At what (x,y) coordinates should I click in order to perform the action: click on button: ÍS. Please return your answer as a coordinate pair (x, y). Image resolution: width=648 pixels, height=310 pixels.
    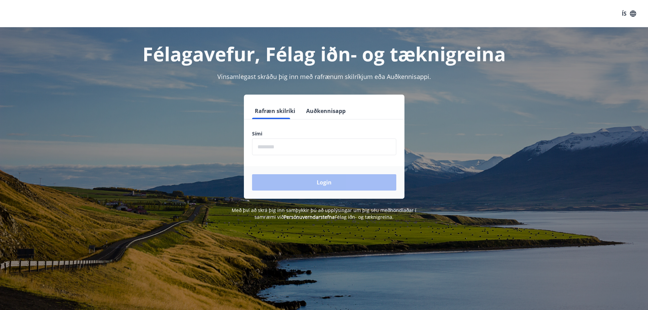
    Looking at the image, I should click on (629, 14).